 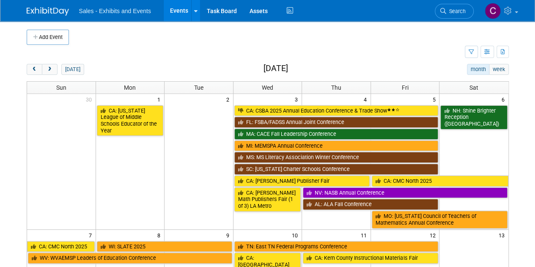 What do you see at coordinates (297, 99) in the screenshot?
I see `span: 3` at bounding box center [297, 99].